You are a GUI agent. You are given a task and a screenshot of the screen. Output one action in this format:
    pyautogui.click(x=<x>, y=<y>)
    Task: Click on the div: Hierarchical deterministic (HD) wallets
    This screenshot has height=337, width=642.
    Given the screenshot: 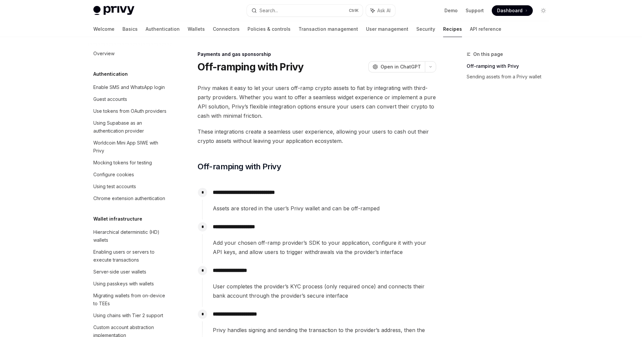 What is the action you would take?
    pyautogui.click(x=131, y=236)
    